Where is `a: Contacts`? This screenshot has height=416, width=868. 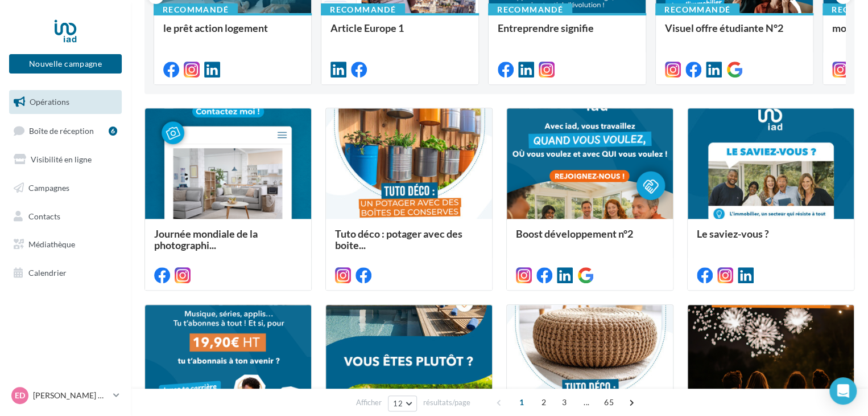 a: Contacts is located at coordinates (65, 217).